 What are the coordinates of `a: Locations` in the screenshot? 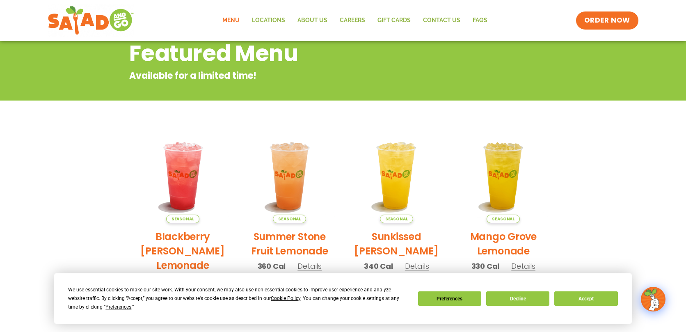 It's located at (268, 21).